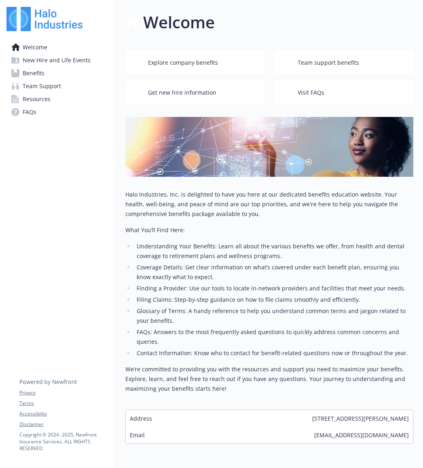  What do you see at coordinates (344, 92) in the screenshot?
I see `button: Visit FAQs` at bounding box center [344, 92].